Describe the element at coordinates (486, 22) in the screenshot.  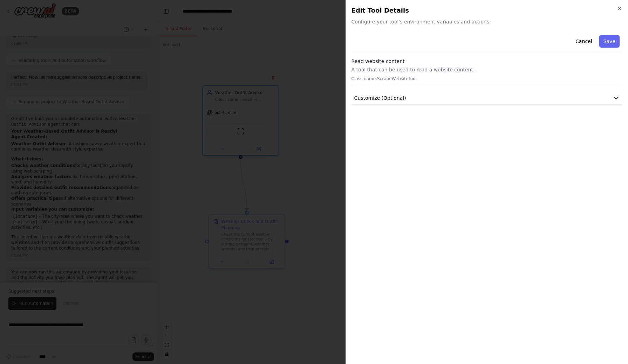
I see `span: Configure your tool's environment variables and actions.` at that location.